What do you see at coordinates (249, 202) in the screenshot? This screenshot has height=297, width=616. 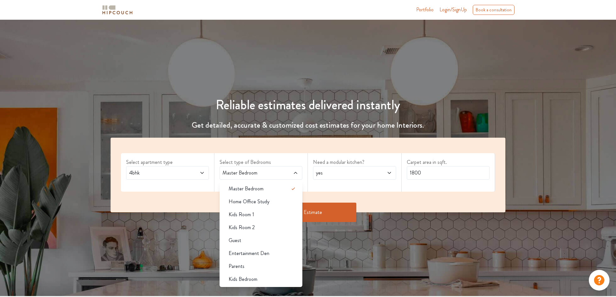 I see `span: Home Office Study` at bounding box center [249, 202].